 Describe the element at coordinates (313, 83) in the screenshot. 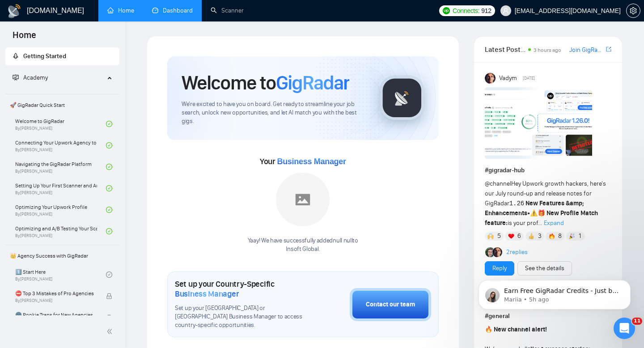

I see `span: GigRadar` at that location.